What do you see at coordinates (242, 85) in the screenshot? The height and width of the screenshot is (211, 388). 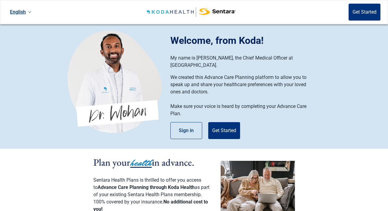 I see `p: We created this Advance Care Planning platform to allow you to speak up and share your healthcare...` at bounding box center [242, 85].